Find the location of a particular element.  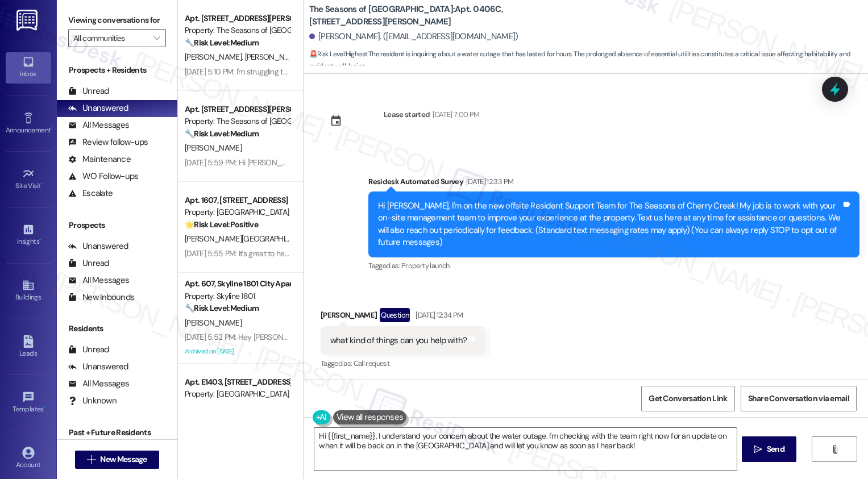

div: Lease started is located at coordinates (407, 114).